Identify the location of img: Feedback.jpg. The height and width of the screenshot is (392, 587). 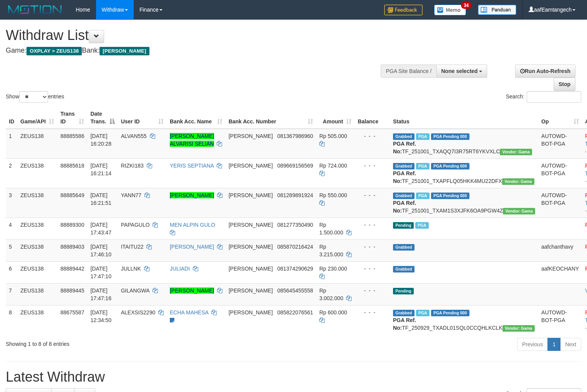
(403, 10).